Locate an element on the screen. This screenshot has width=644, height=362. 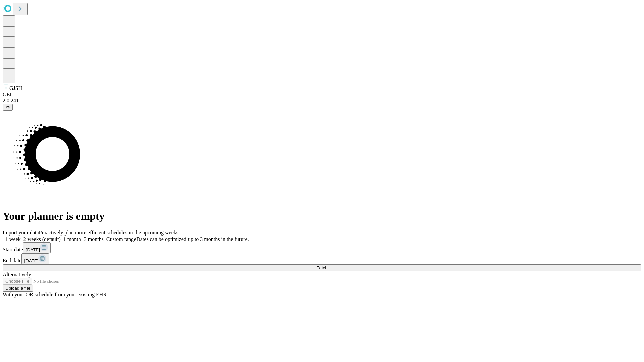
span: 2 weeks (default) is located at coordinates (42, 239).